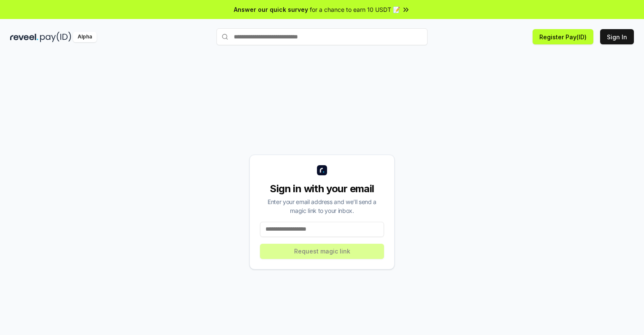 Image resolution: width=644 pixels, height=335 pixels. I want to click on button: Sign In, so click(617, 37).